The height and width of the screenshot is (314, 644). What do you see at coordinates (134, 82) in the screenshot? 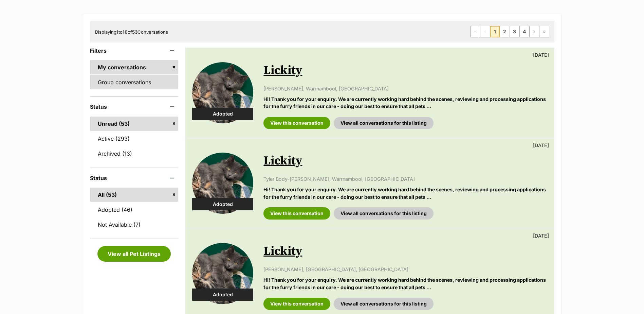
I see `a: Group conversations` at bounding box center [134, 82].